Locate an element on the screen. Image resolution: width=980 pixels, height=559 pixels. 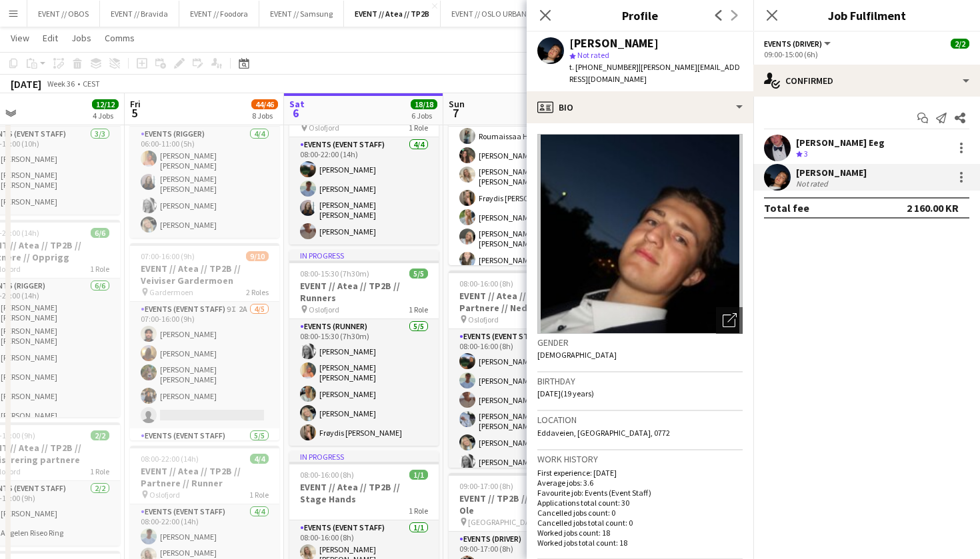
p: Worked jobs count: 18 is located at coordinates (641, 533).